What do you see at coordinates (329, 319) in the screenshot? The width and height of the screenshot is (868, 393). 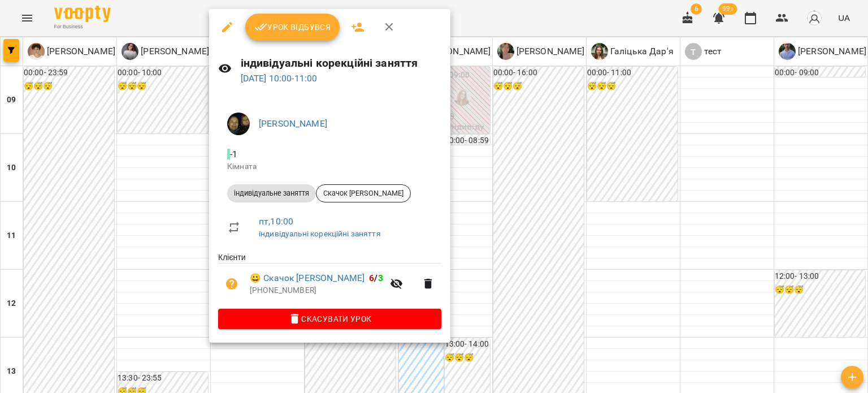 I see `span: Скасувати Урок` at bounding box center [329, 319].